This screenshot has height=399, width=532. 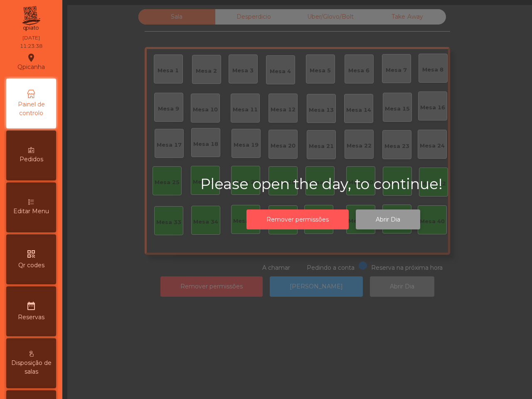 I want to click on i: date_range, so click(x=31, y=306).